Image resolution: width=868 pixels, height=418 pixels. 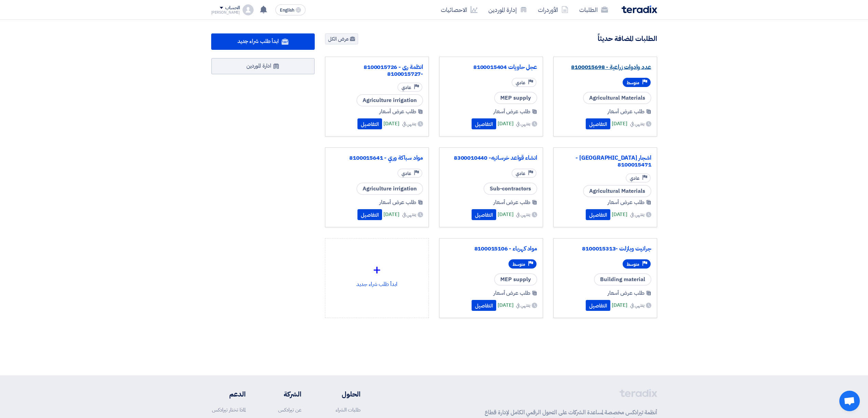 I want to click on img: Teradix logo, so click(x=639, y=9).